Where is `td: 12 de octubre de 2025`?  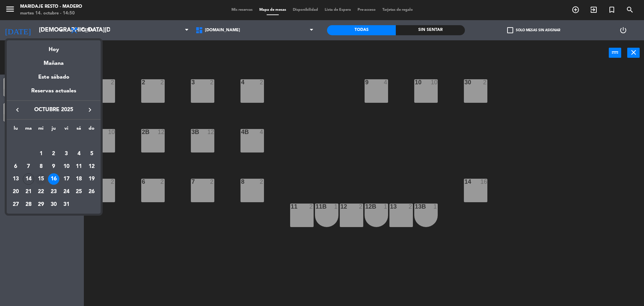
td: 12 de octubre de 2025 is located at coordinates (92, 166).